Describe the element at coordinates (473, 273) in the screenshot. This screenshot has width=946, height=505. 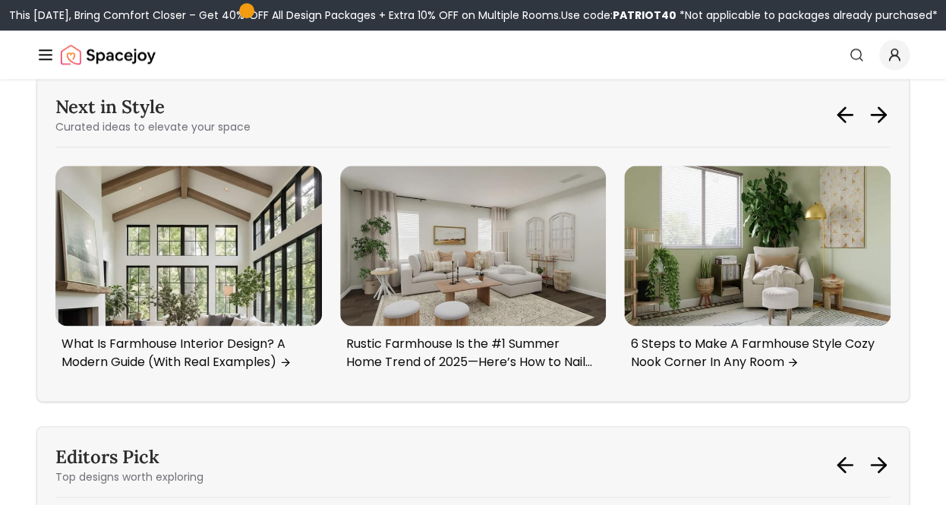
I see `div: 4 / 6` at that location.